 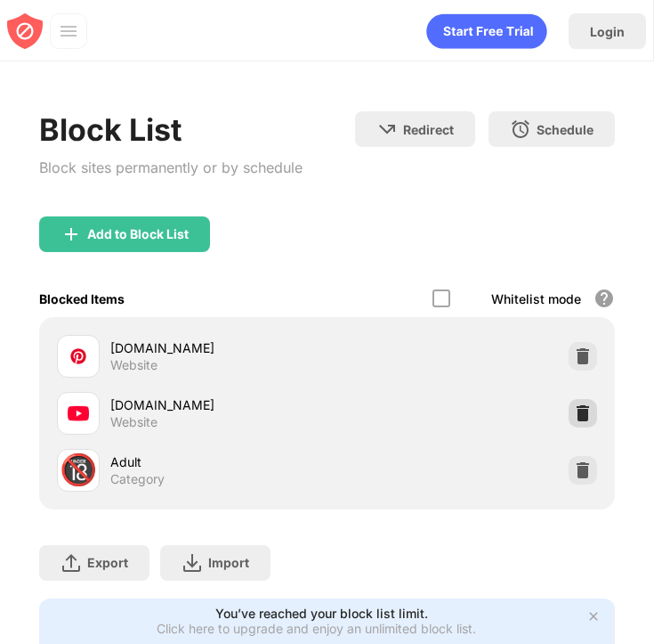 I want to click on div: Add to Block List, so click(x=138, y=234).